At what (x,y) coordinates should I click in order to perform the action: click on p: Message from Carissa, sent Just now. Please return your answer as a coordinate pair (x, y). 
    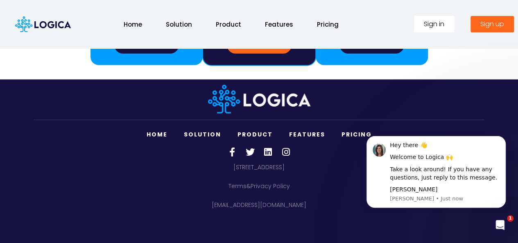
    Looking at the image, I should click on (91, 70).